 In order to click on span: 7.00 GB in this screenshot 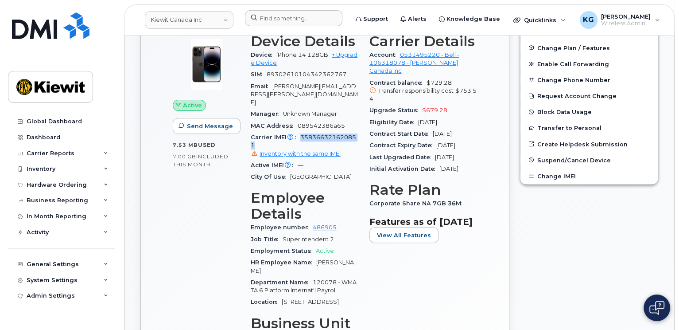, I will do `click(184, 156)`.